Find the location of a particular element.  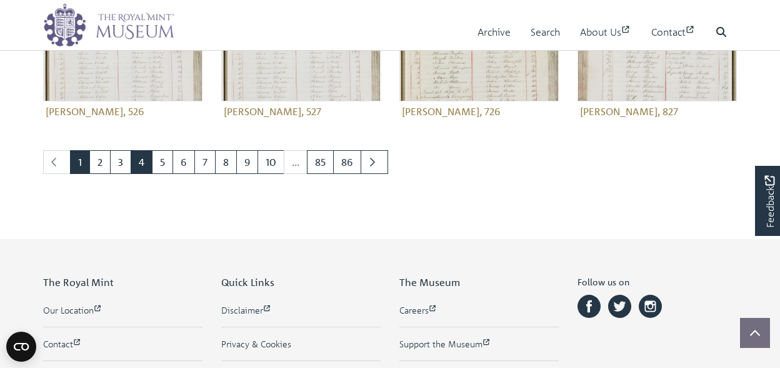

a: Goto page 86 is located at coordinates (347, 162).